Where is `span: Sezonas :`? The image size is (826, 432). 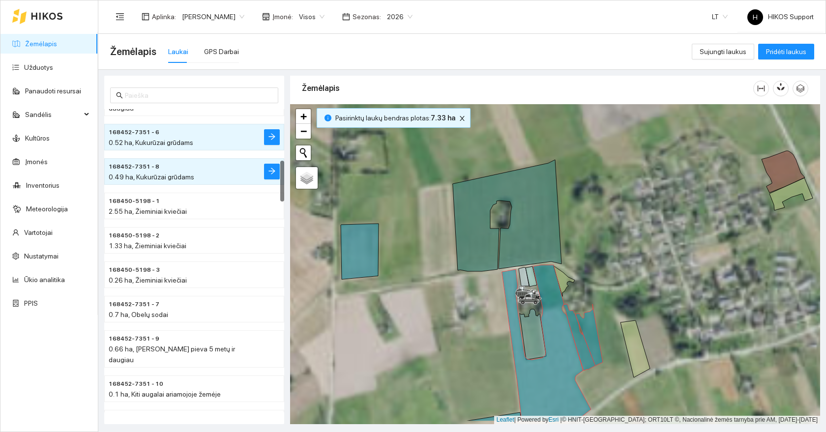
span: Sezonas : is located at coordinates (367, 17).